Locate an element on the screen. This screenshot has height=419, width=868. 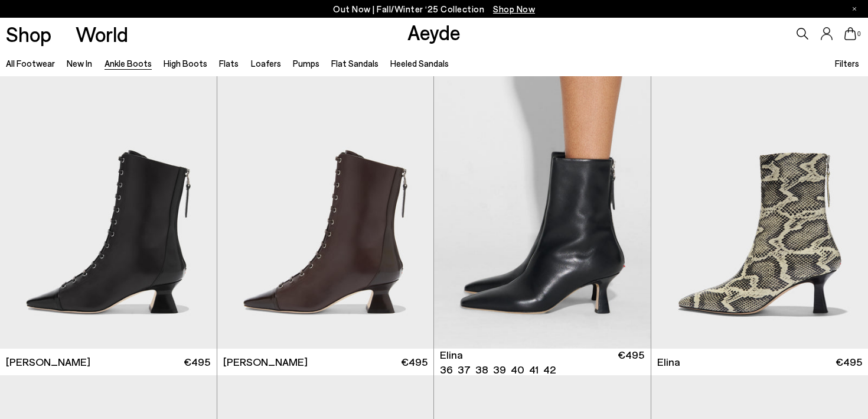
a: 6 / 6 1 / 6 2 / 6 3 / 6 4 / 6 5 / 6 6 / 6 1 / 6 Next slide Previous slide is located at coordinates (542, 212).